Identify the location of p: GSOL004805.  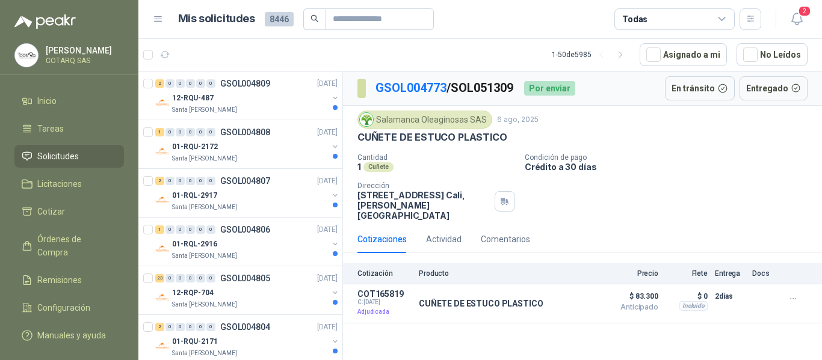
(245, 279).